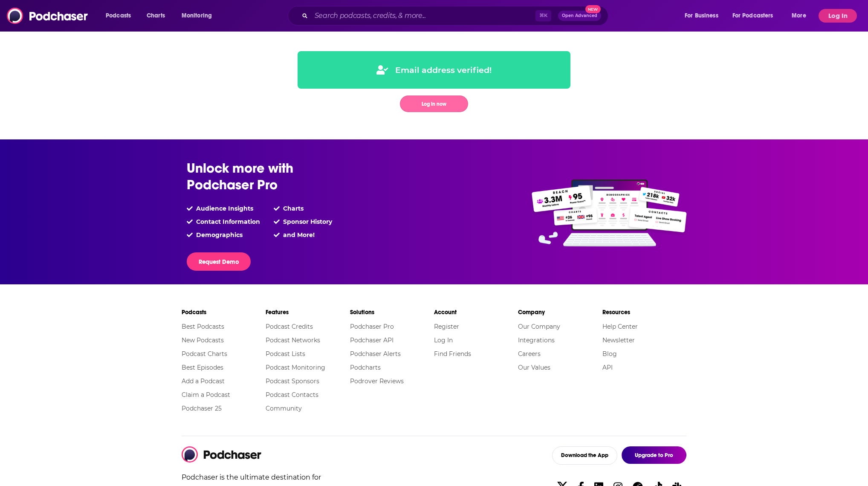 The image size is (868, 486). What do you see at coordinates (607, 368) in the screenshot?
I see `a: API` at bounding box center [607, 368].